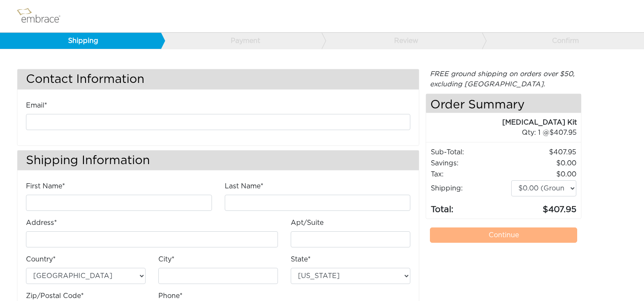 The image size is (644, 301). Describe the element at coordinates (170, 296) in the screenshot. I see `label: Phone*` at that location.